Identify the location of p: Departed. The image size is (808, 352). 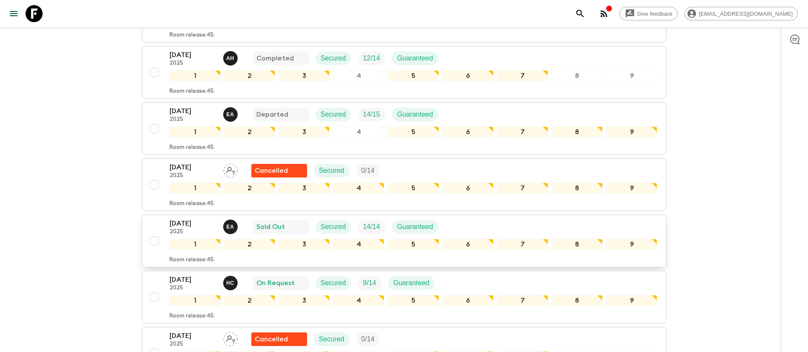
(272, 115).